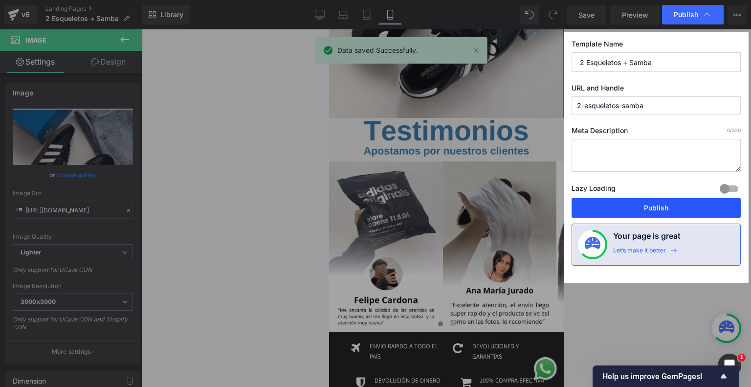 The image size is (751, 387). I want to click on span: Publish, so click(686, 15).